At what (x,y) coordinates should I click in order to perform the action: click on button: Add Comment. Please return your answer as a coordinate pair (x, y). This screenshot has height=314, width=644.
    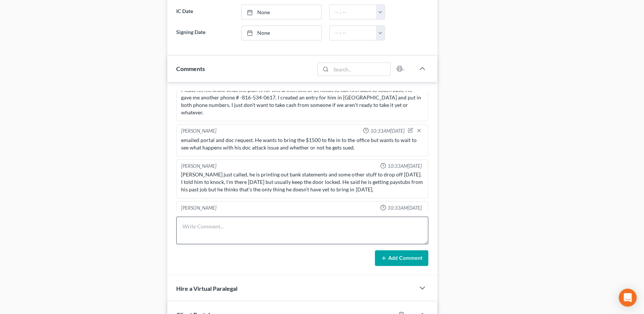
    Looking at the image, I should click on (402, 258).